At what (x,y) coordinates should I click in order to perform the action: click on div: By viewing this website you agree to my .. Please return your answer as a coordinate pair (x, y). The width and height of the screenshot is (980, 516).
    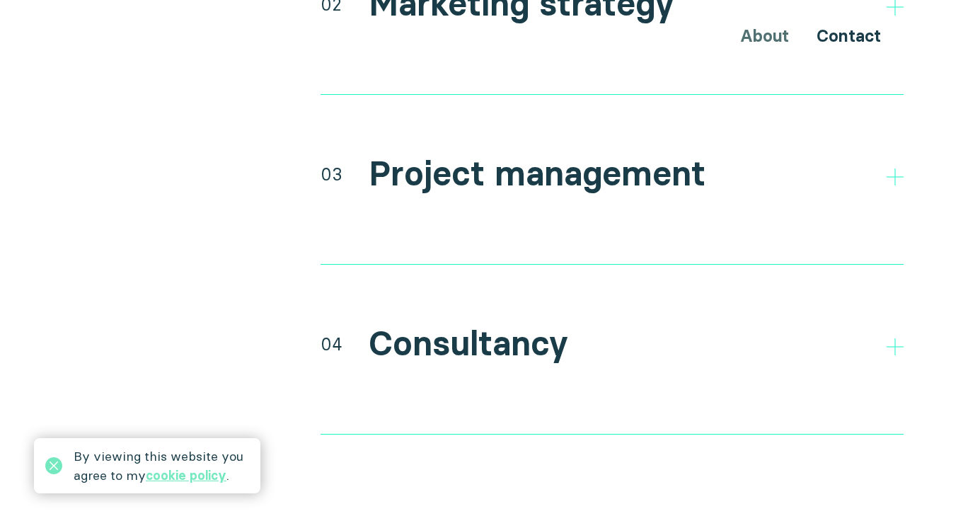
    Looking at the image, I should click on (161, 466).